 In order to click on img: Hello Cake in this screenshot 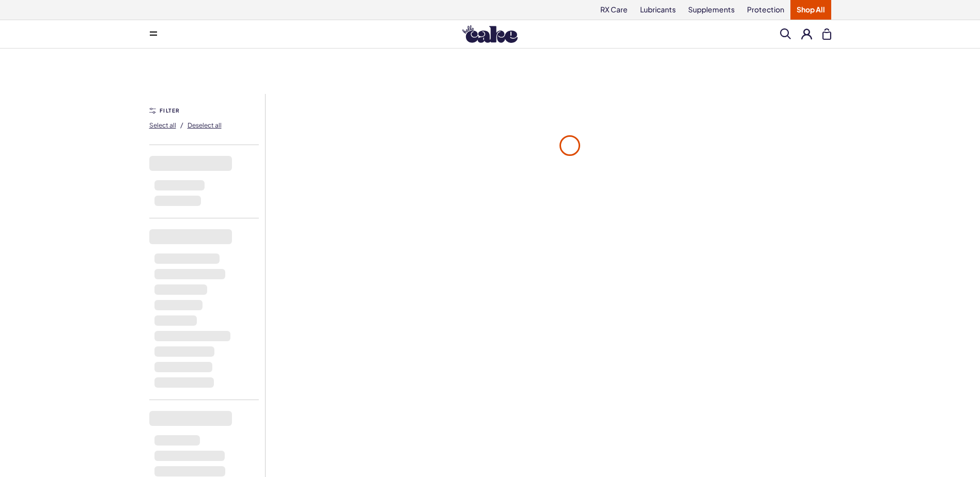, I will do `click(490, 34)`.